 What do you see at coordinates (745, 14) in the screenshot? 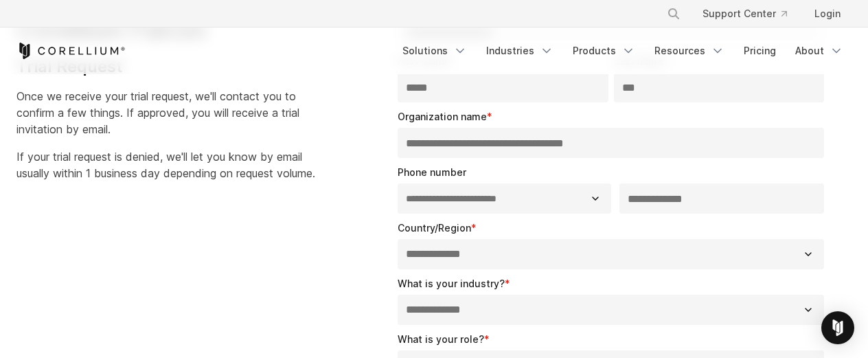
I see `a: Support Center` at bounding box center [745, 14].